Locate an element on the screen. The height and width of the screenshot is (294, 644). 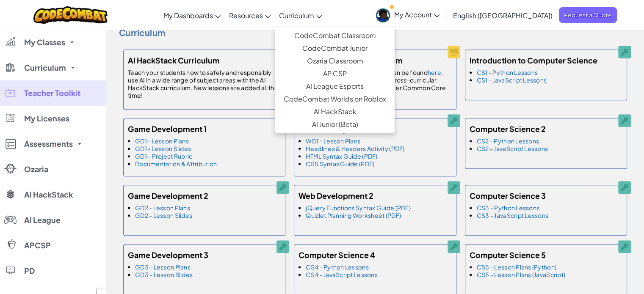
a: CS4 - JavaScript Lessons is located at coordinates (341, 275).